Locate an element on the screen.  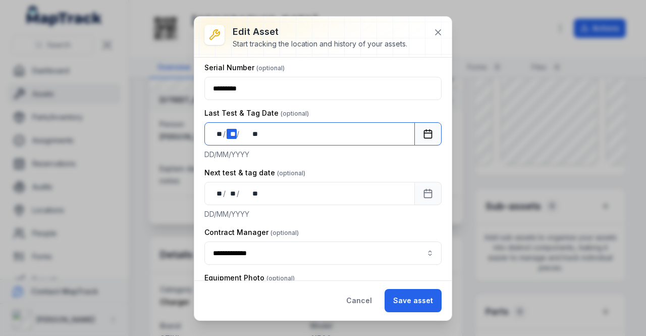
div: Start tracking the location and history of your assets. is located at coordinates (320, 44).